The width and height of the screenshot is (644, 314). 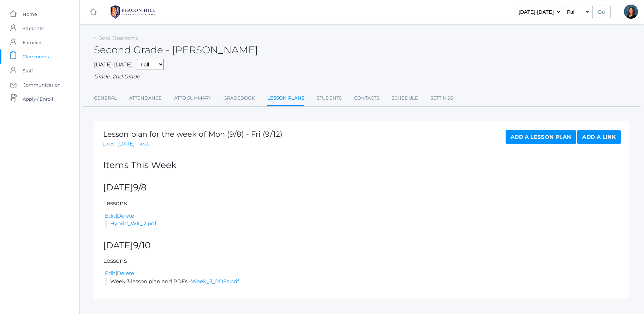 I want to click on span: Families, so click(x=33, y=43).